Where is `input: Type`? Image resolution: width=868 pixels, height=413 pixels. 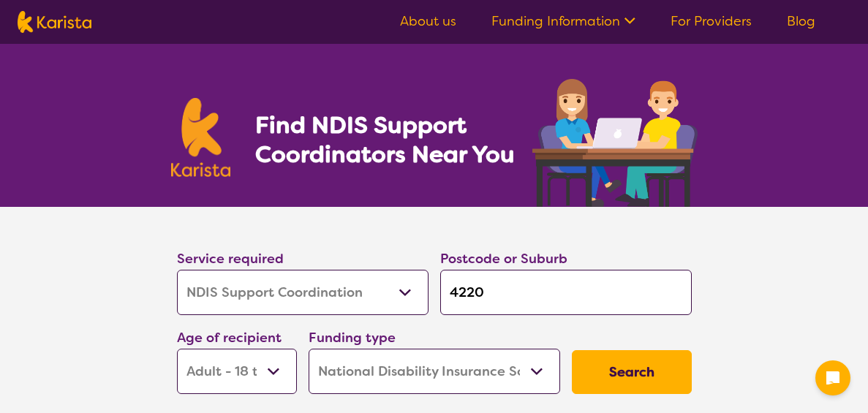
input: Type is located at coordinates (566, 293).